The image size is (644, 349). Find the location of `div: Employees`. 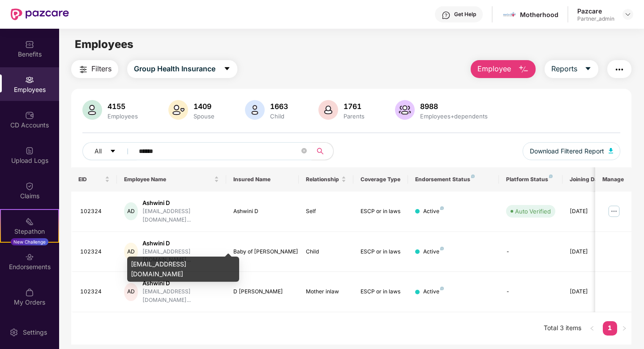

div: Employees is located at coordinates (122, 116).